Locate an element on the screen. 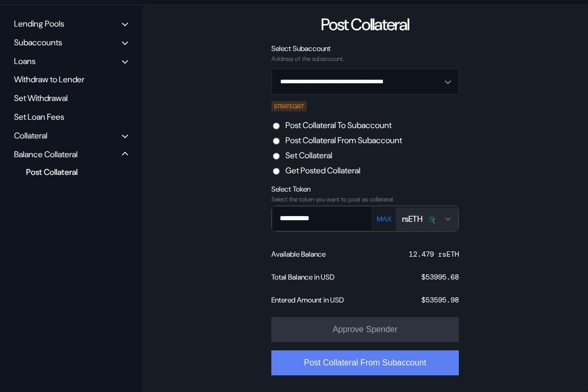  label: Post Collateral From Subaccount is located at coordinates (344, 140).